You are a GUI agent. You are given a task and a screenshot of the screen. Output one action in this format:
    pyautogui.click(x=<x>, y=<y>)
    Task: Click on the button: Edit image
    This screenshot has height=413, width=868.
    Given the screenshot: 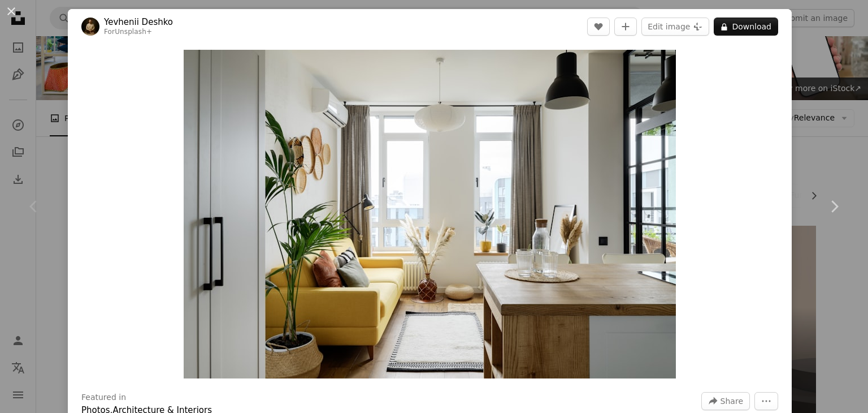 What is the action you would take?
    pyautogui.click(x=675, y=26)
    